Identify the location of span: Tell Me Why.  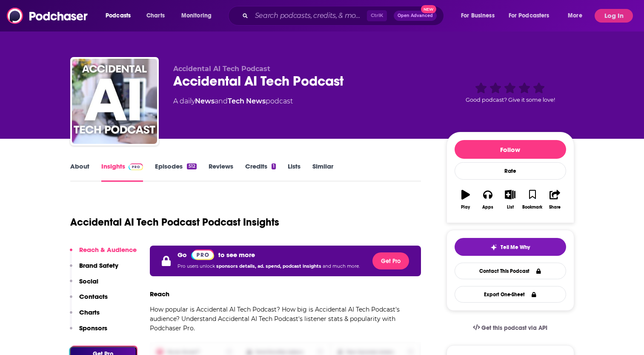
(515, 248).